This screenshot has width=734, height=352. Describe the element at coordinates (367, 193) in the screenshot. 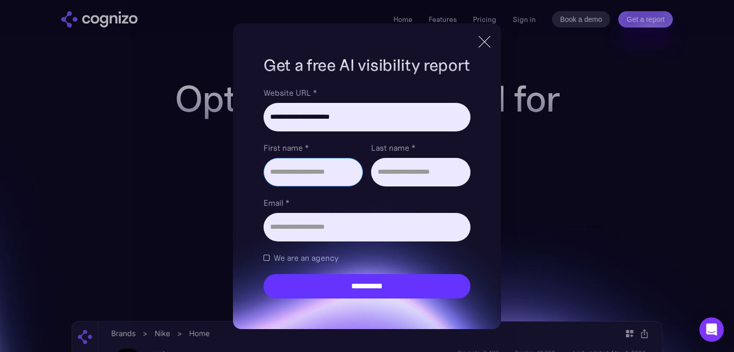

I see `form: Brand Report Form` at that location.